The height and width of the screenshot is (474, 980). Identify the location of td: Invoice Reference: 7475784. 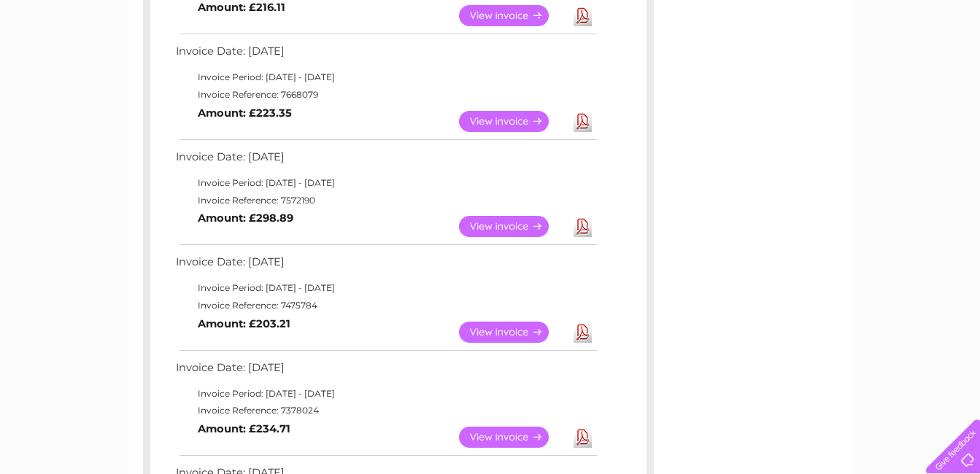
(386, 305).